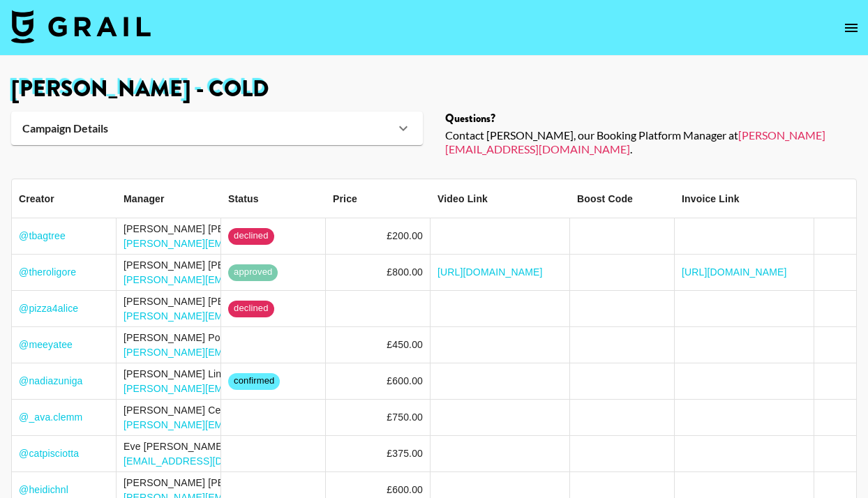 Image resolution: width=868 pixels, height=498 pixels. I want to click on div: £200.00, so click(405, 236).